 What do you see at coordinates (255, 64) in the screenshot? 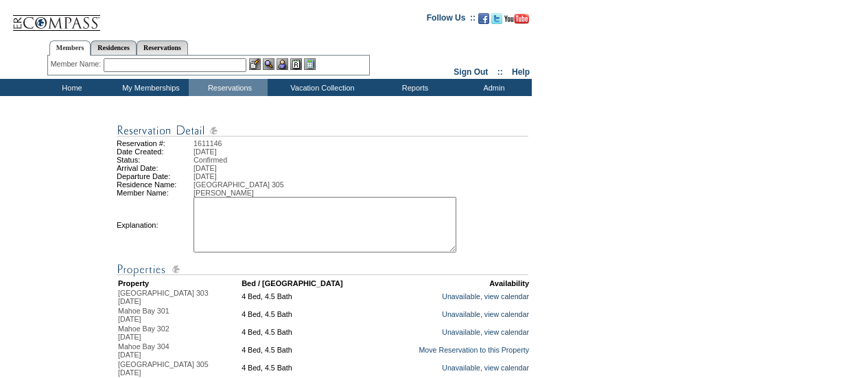
I see `img: b_edit.gif` at bounding box center [255, 64].